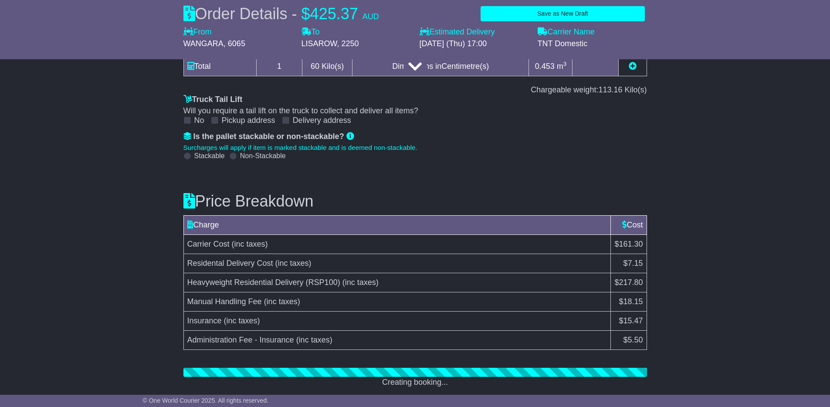 This screenshot has width=830, height=407. Describe the element at coordinates (630, 321) in the screenshot. I see `span: $15.47` at that location.